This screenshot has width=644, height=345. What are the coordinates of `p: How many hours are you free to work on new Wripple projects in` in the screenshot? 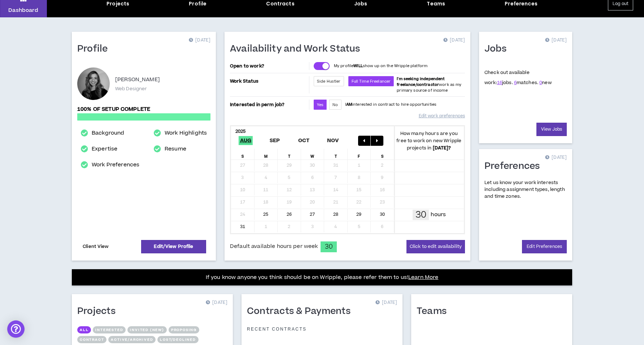 It's located at (429, 141).